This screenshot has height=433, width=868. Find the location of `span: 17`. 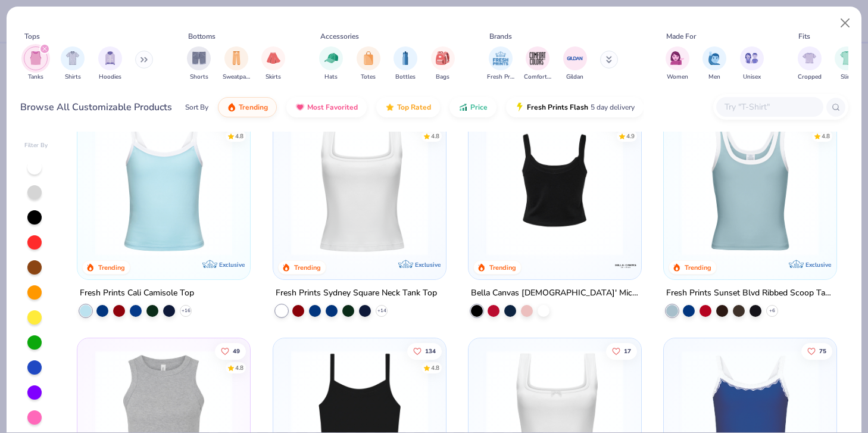

span: 17 is located at coordinates (628, 351).